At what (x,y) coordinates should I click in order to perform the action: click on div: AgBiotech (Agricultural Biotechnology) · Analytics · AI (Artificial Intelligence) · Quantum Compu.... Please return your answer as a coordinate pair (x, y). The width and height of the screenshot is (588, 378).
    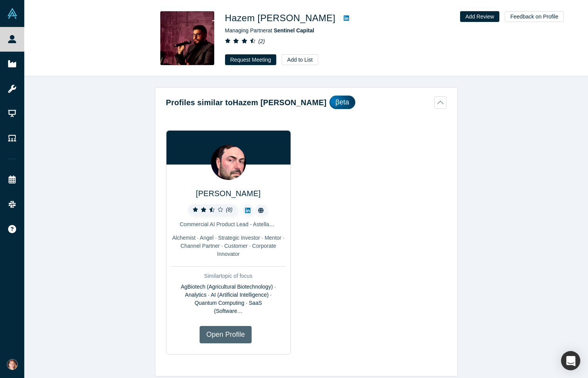
    Looking at the image, I should click on (229, 299).